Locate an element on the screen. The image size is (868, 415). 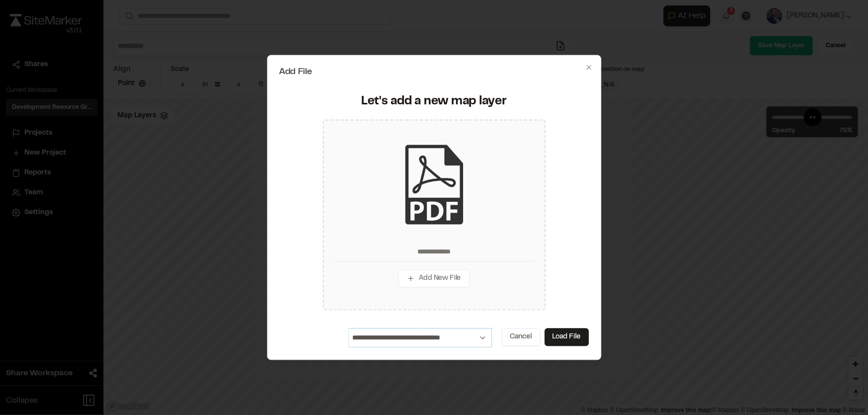
img: pdf_black_icon.png is located at coordinates (434, 185).